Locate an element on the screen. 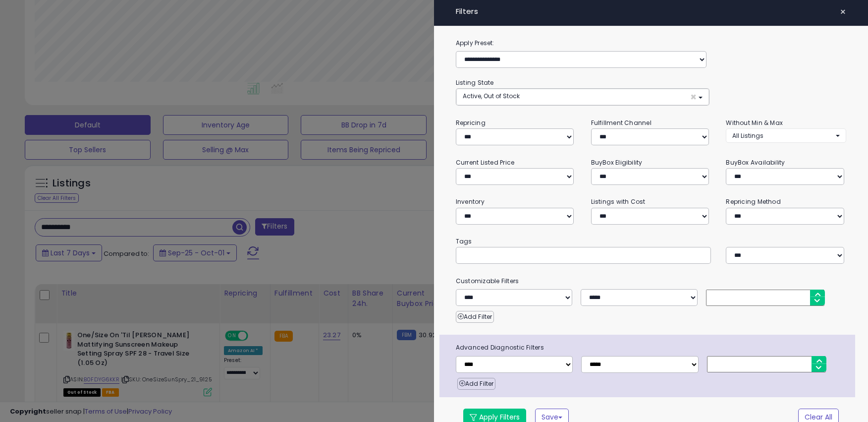 This screenshot has height=422, width=868. small: BuyBox Availability is located at coordinates (755, 162).